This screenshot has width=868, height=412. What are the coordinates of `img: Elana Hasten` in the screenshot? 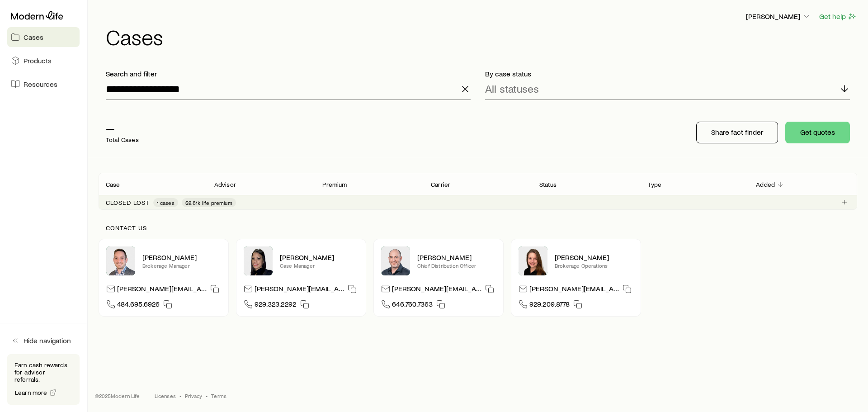 It's located at (258, 261).